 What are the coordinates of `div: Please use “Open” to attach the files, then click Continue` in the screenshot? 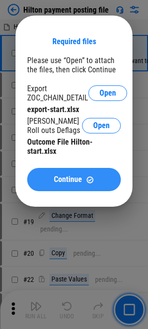 It's located at (74, 65).